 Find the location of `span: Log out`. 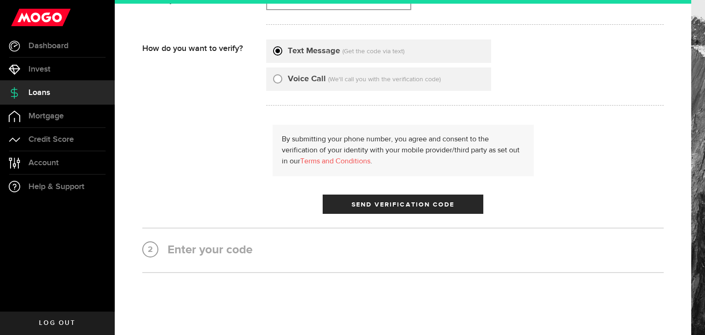

span: Log out is located at coordinates (57, 323).